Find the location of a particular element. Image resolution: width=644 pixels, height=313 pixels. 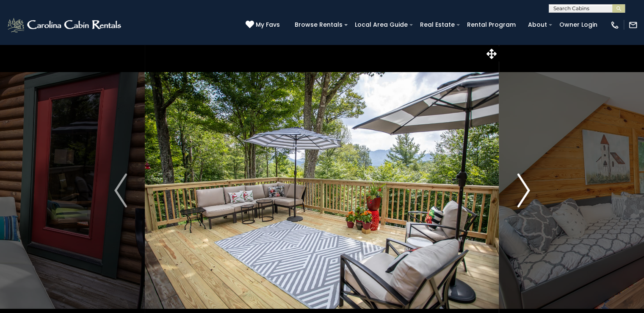

a: My Favs is located at coordinates (264, 25).